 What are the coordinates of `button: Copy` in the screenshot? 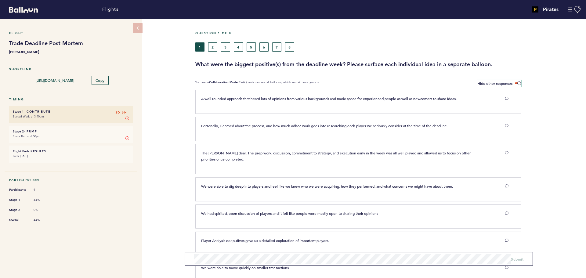 It's located at (100, 80).